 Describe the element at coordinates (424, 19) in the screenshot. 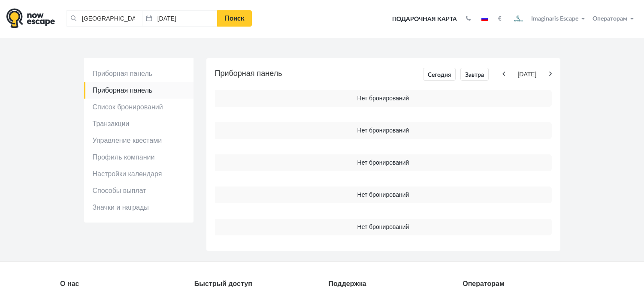

I see `a: Подарочная карта` at that location.